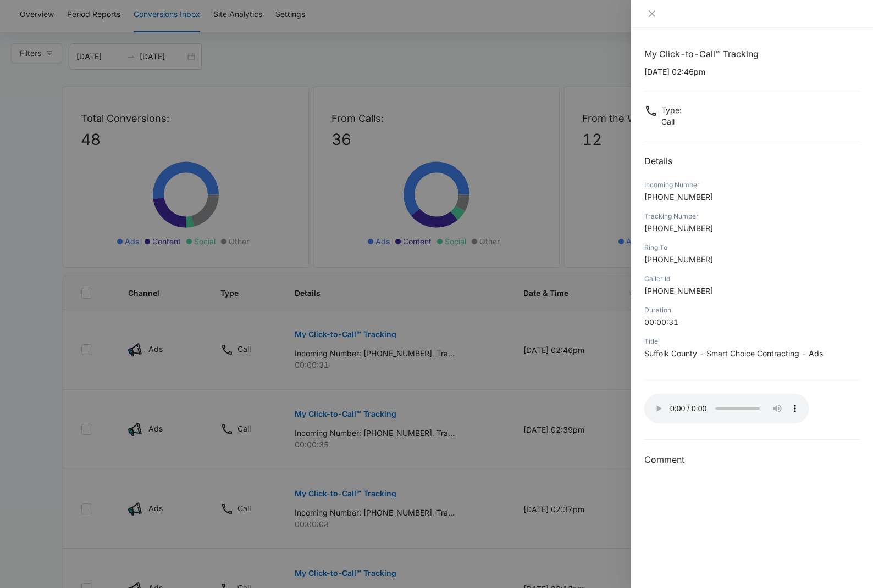 The image size is (873, 588). I want to click on h3: Comment, so click(752, 460).